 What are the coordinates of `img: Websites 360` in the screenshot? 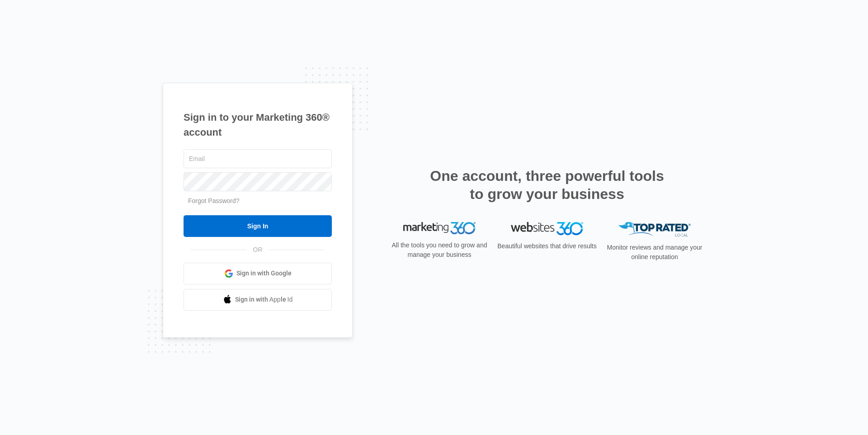 It's located at (547, 229).